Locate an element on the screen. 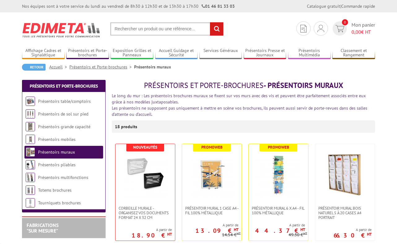 This screenshot has height=244, width=397. a: FABRICATIONS"Sur Mesure" is located at coordinates (42, 228).